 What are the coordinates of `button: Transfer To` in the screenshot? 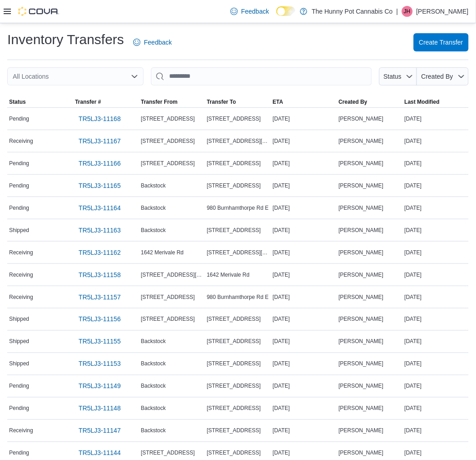 It's located at (238, 102).